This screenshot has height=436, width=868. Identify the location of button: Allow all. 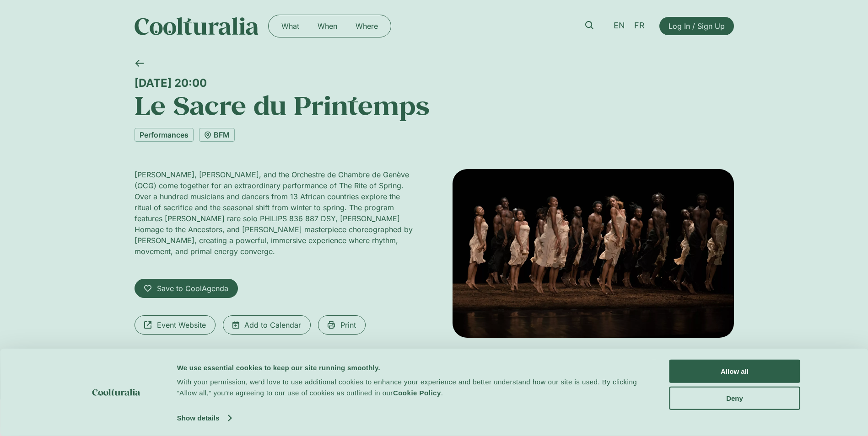
(735, 371).